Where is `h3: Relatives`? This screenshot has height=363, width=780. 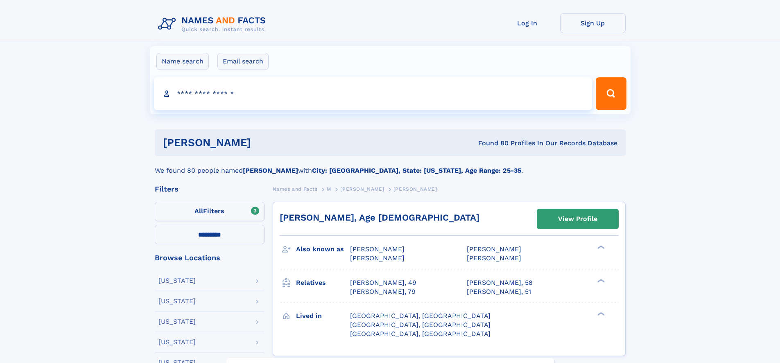 h3: Relatives is located at coordinates (323, 283).